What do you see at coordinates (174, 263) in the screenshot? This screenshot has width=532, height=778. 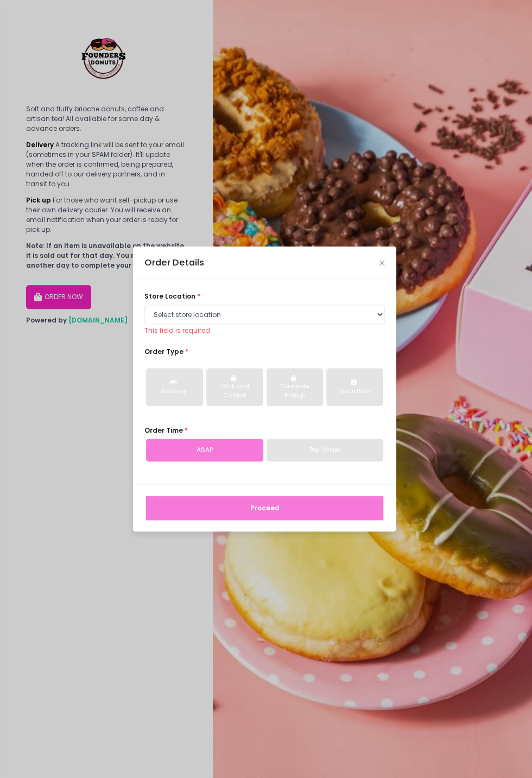 I see `div: Order Details` at bounding box center [174, 263].